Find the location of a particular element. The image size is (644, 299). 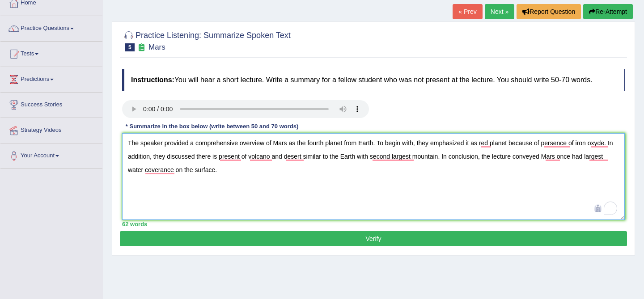

h4: You will hear a short lecture. Write a summary for a fellow student who was not present at the le... is located at coordinates (373, 80).